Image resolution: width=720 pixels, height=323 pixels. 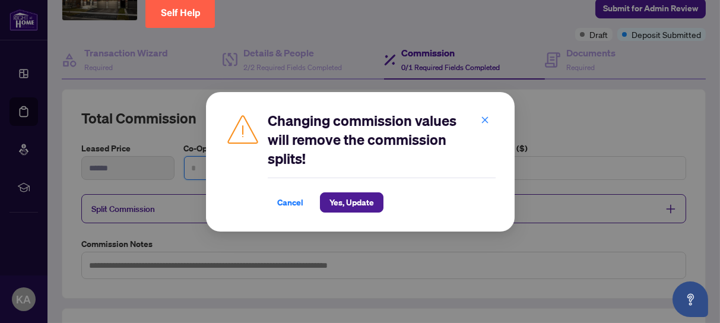 I want to click on img: Caution Icon, so click(x=243, y=129).